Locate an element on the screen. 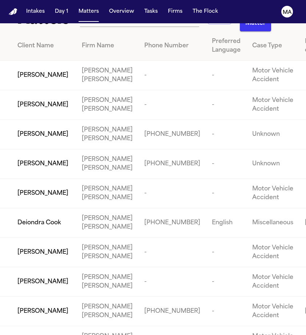 The width and height of the screenshot is (306, 335). button: Tasks is located at coordinates (151, 12).